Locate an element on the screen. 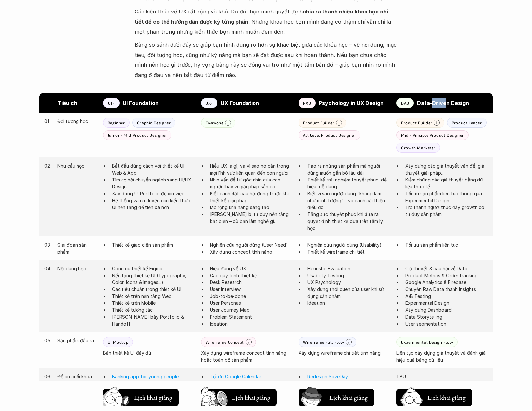  p: Product Leader is located at coordinates (467, 122).